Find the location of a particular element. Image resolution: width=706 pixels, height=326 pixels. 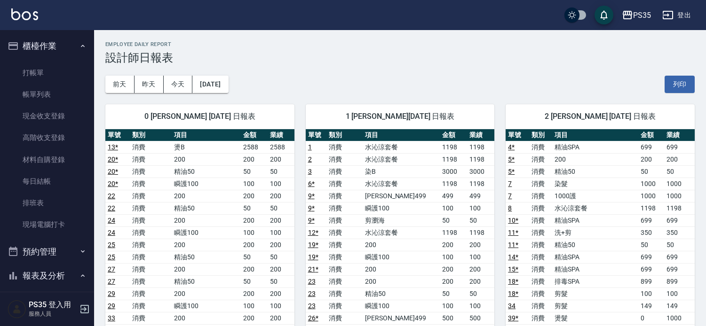

a: 打帳單 is located at coordinates (47, 73).